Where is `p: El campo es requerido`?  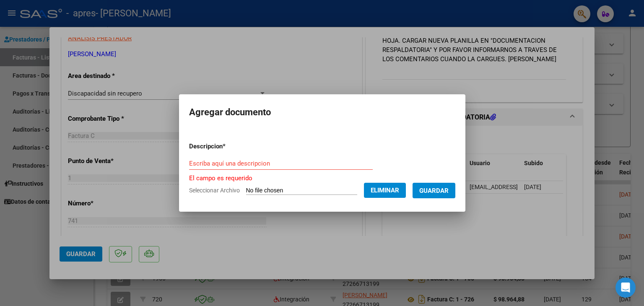
p: El campo es requerido is located at coordinates (322, 178).